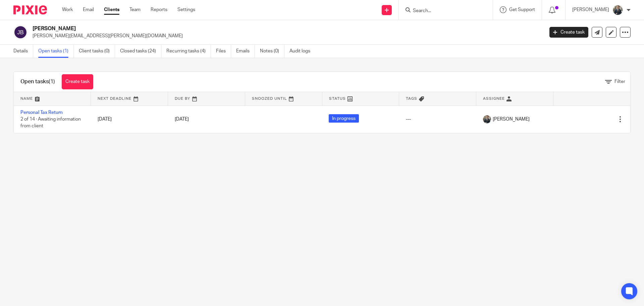 This screenshot has height=306, width=644. I want to click on a: Reports, so click(159, 10).